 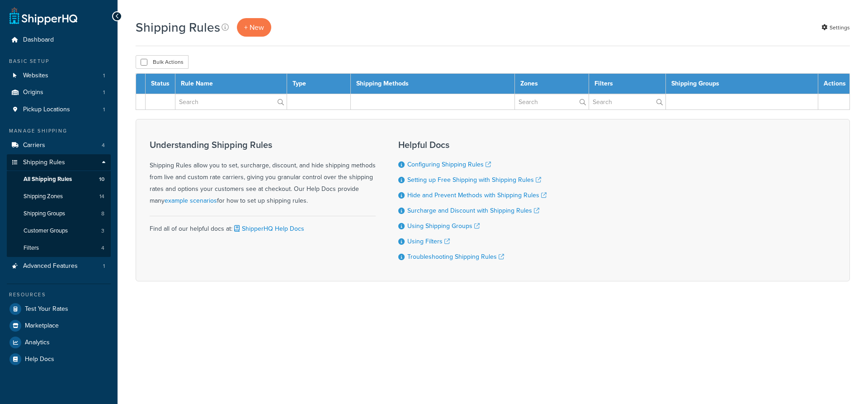 What do you see at coordinates (43, 196) in the screenshot?
I see `span: Shipping Zones` at bounding box center [43, 196].